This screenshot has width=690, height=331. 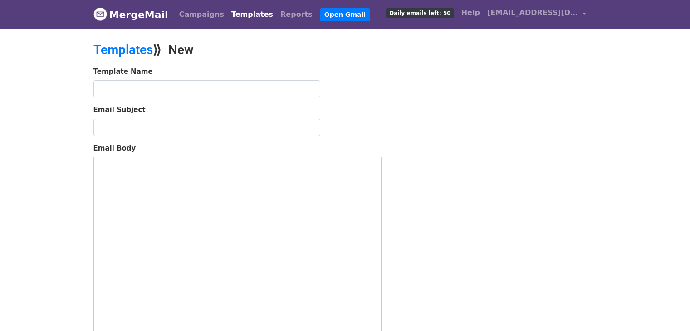 What do you see at coordinates (115, 148) in the screenshot?
I see `label: Email Body` at bounding box center [115, 148].